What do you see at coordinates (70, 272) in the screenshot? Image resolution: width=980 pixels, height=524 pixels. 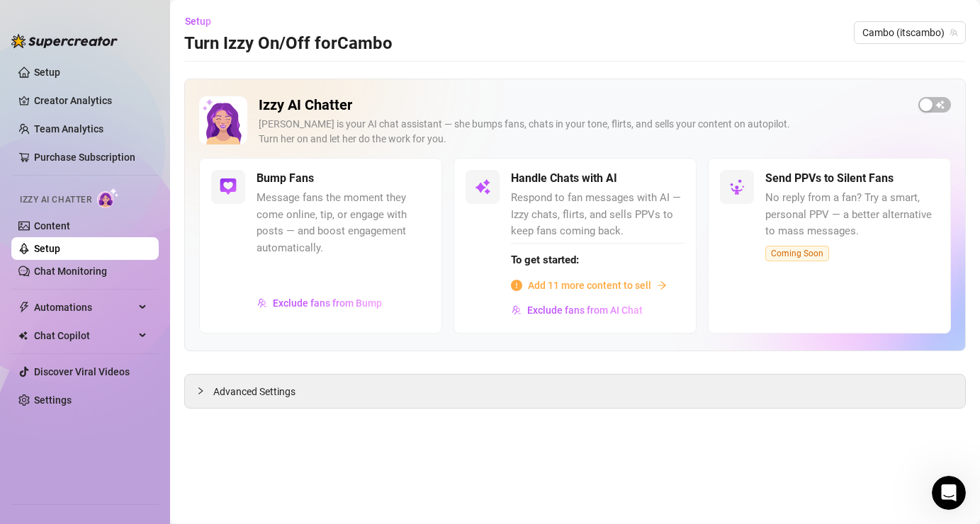 I see `a: Chat Monitoring` at bounding box center [70, 272].